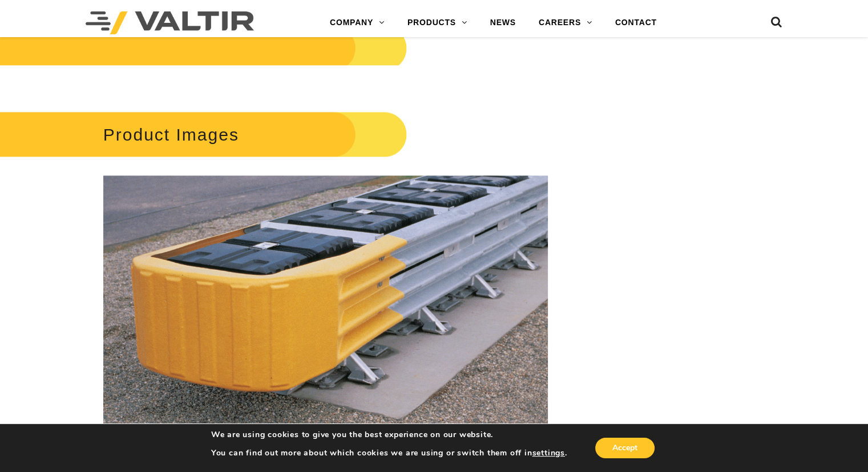  Describe the element at coordinates (358, 23) in the screenshot. I see `a: COMPANY` at that location.